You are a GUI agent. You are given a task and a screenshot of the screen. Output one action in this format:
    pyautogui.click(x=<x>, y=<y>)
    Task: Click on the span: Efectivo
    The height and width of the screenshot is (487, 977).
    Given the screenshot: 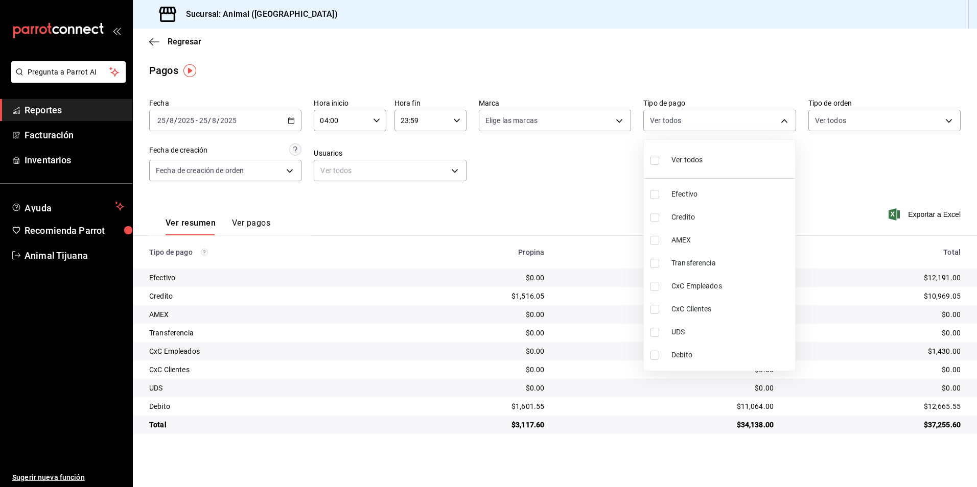 What is the action you would take?
    pyautogui.click(x=731, y=194)
    